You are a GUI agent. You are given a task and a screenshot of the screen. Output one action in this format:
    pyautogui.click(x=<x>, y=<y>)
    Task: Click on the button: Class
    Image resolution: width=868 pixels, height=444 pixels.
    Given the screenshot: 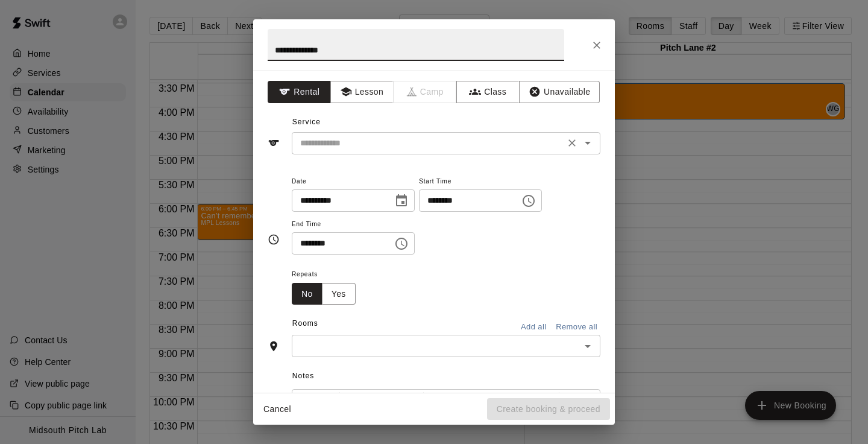 What is the action you would take?
    pyautogui.click(x=487, y=92)
    